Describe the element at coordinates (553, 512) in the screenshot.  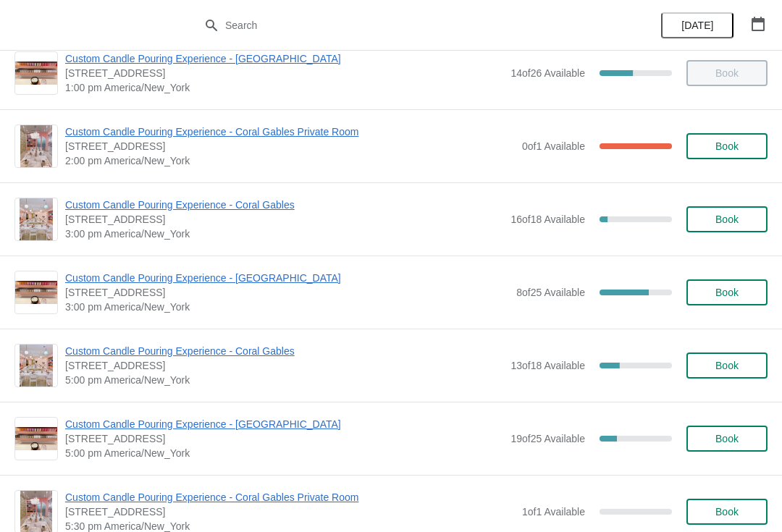
I see `span: 1 of 1 Available` at that location.